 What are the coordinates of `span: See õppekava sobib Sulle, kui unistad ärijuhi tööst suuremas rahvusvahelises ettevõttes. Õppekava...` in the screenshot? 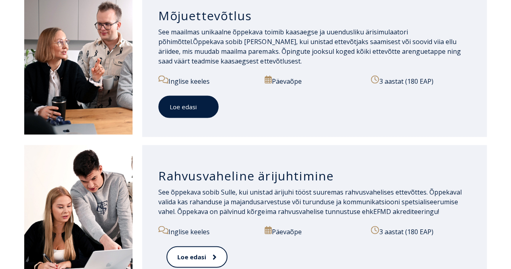 It's located at (310, 201).